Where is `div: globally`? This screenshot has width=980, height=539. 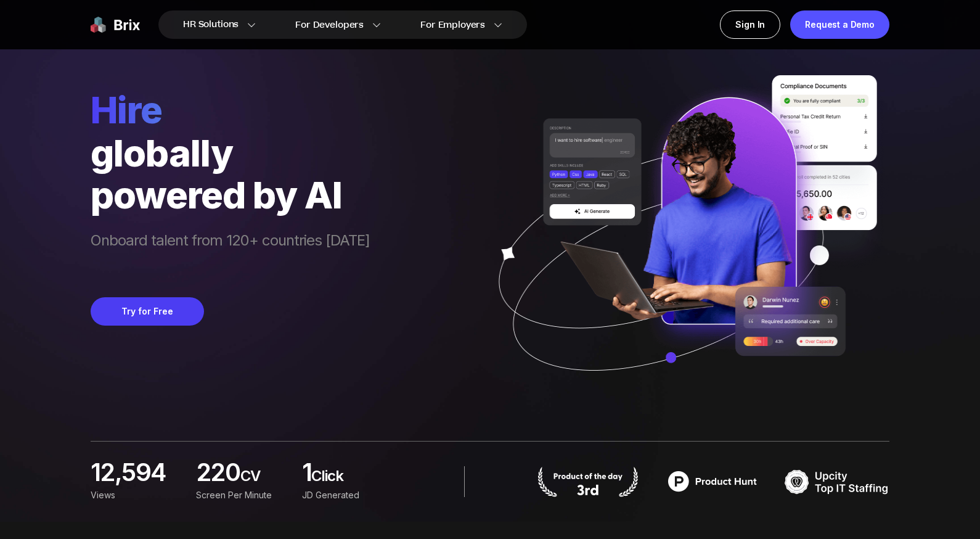 div: globally is located at coordinates (230, 153).